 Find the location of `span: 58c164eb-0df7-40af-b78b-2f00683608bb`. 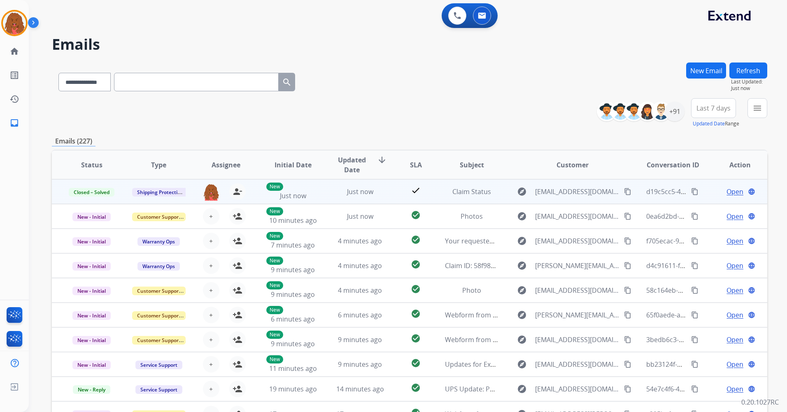

span: 58c164eb-0df7-40af-b78b-2f00683608bb is located at coordinates (708, 290).